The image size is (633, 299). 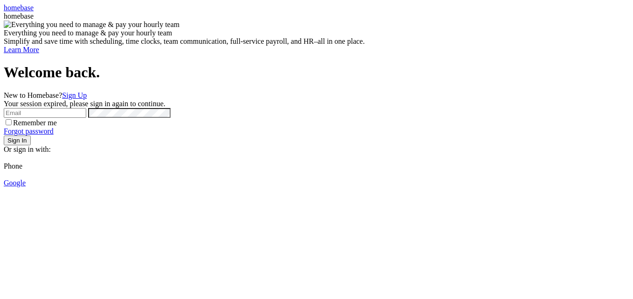 What do you see at coordinates (316, 72) in the screenshot?
I see `h1: Welcome back.` at bounding box center [316, 72].